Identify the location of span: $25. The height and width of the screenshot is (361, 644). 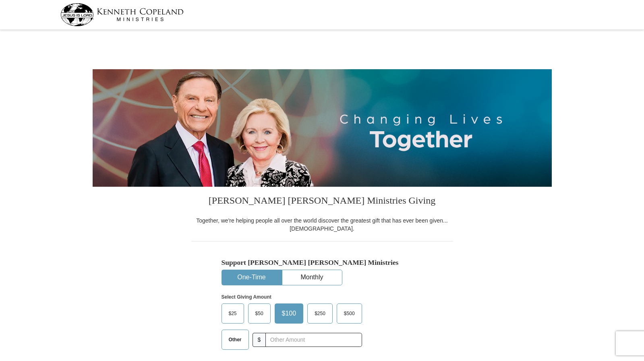
(233, 314).